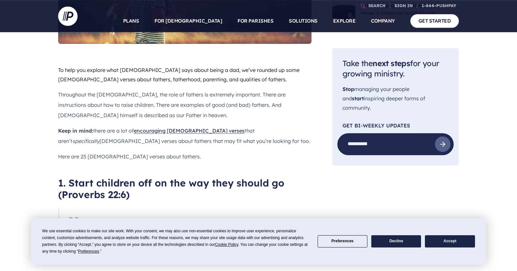  Describe the element at coordinates (303, 21) in the screenshot. I see `a: SOLUTIONS` at that location.